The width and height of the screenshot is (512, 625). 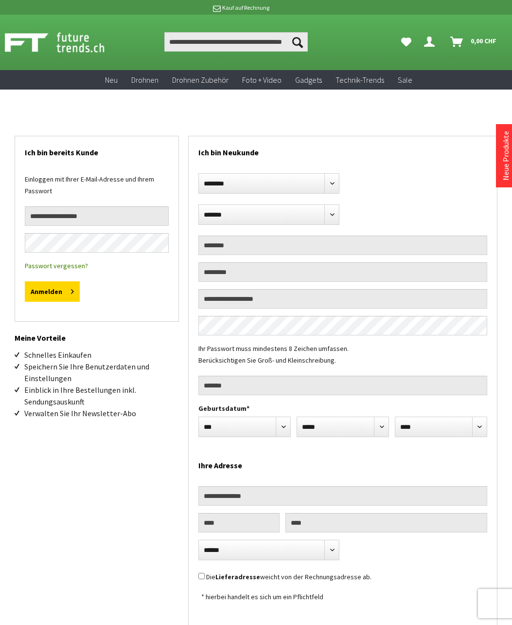 I want to click on a: Shop Futuretrends - zur Startseite wechseln, so click(x=65, y=42).